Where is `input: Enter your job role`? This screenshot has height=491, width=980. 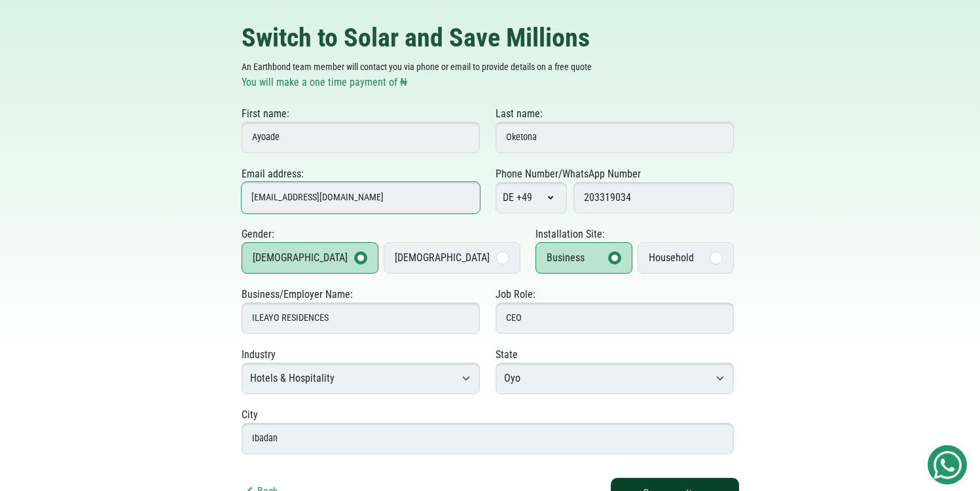 input: Enter your job role is located at coordinates (615, 319).